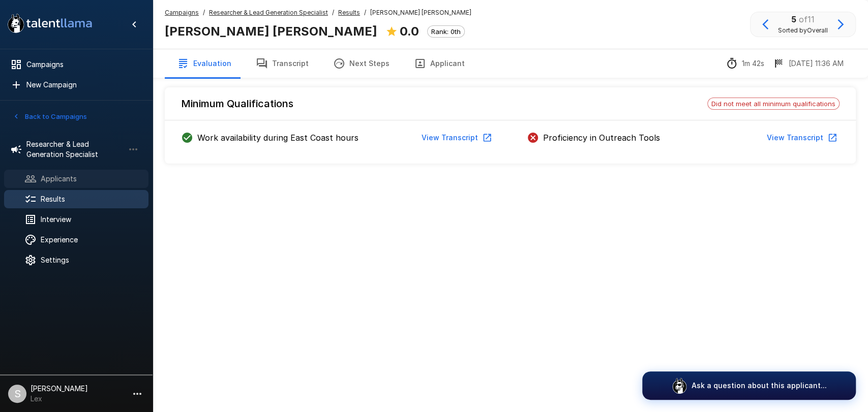 This screenshot has width=868, height=412. I want to click on div: The time between starting and completing the interview, so click(744, 64).